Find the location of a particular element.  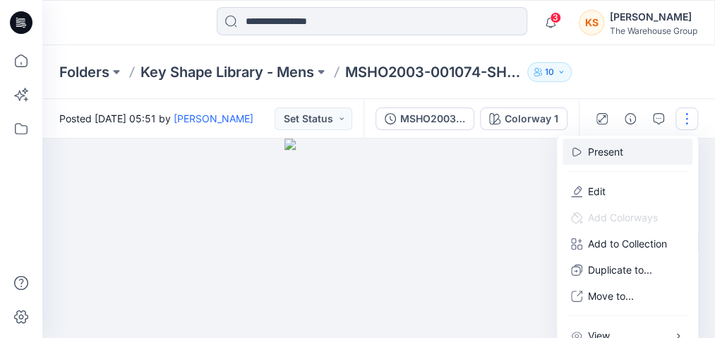

img: eyJhbGciOiJIUzI1NiIsImtpZCI6IjAiLCJzbHQiOiJzZXMiLCJ0eXAiOiJKV1QifQ.eyJkYXRhIjp7InR5cGUiOiJzdG9yYW... is located at coordinates (384, 238).